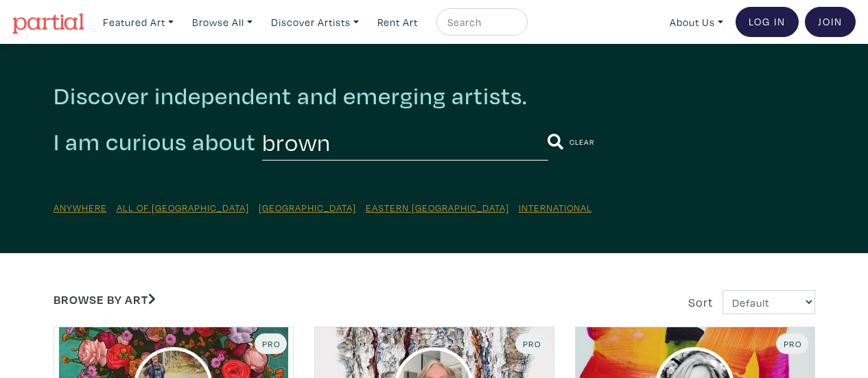  Describe the element at coordinates (397, 22) in the screenshot. I see `a: Rent Art` at that location.